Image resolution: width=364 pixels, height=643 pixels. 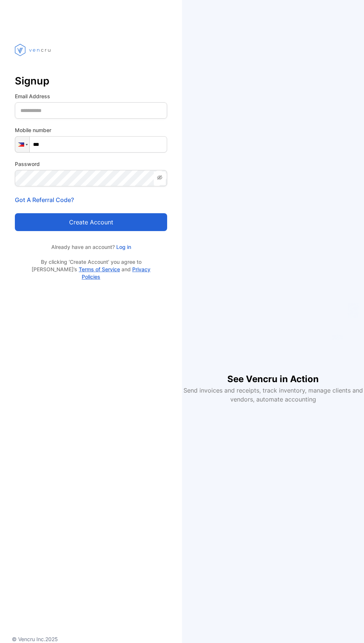 What do you see at coordinates (123, 247) in the screenshot?
I see `a: Log in` at bounding box center [123, 247].